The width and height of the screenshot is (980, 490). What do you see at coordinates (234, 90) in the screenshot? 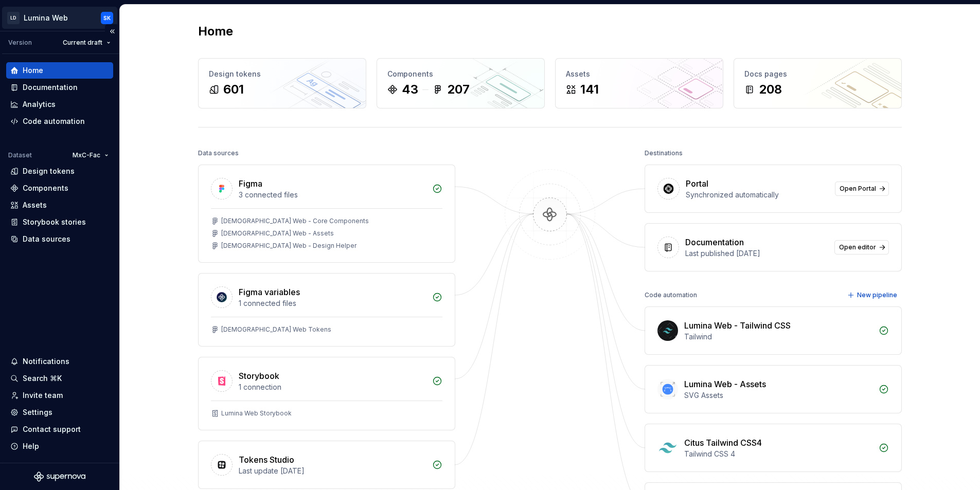
I see `div: 601` at bounding box center [234, 90].